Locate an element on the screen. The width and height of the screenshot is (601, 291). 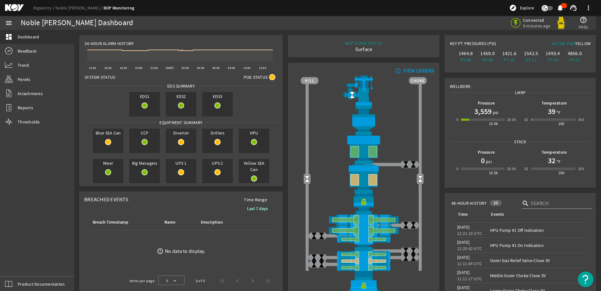
div: 1542.5 is located at coordinates (531, 53).